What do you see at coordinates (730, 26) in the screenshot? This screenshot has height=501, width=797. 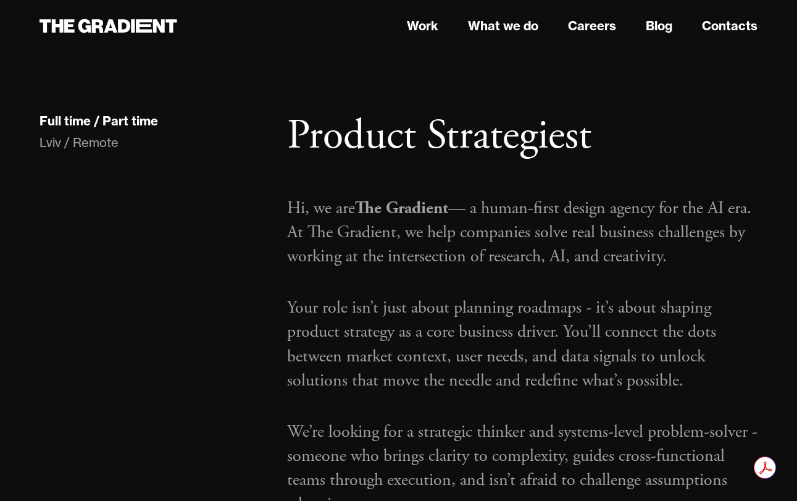 I see `a: Contacts` at bounding box center [730, 26].